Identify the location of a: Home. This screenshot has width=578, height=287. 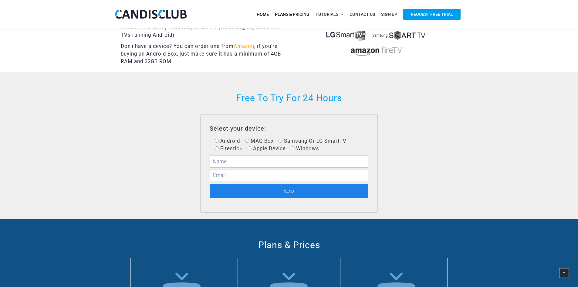
(263, 14).